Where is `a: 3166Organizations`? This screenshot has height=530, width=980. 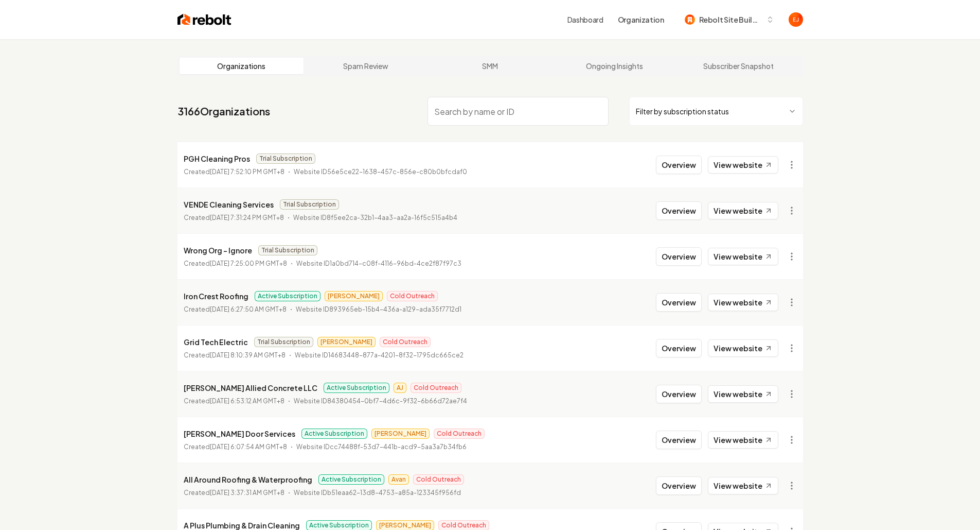 a: 3166Organizations is located at coordinates (224, 112).